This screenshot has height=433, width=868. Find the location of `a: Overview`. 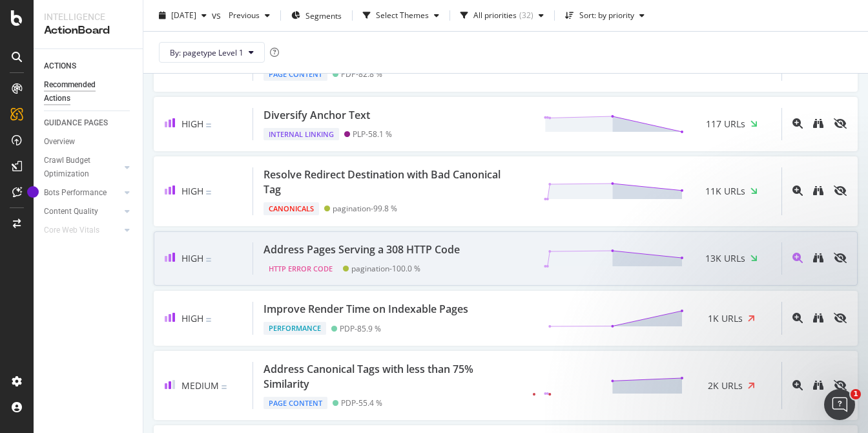

a: Overview is located at coordinates (89, 141).